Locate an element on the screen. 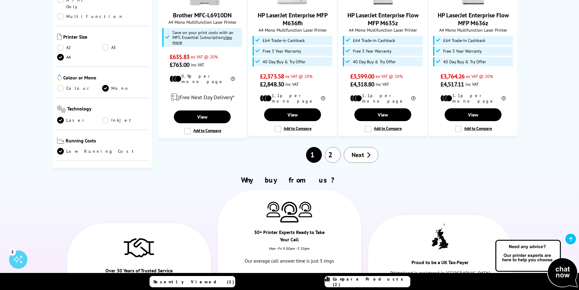 The image size is (579, 290). span: Compare Products (2) is located at coordinates (371, 281).